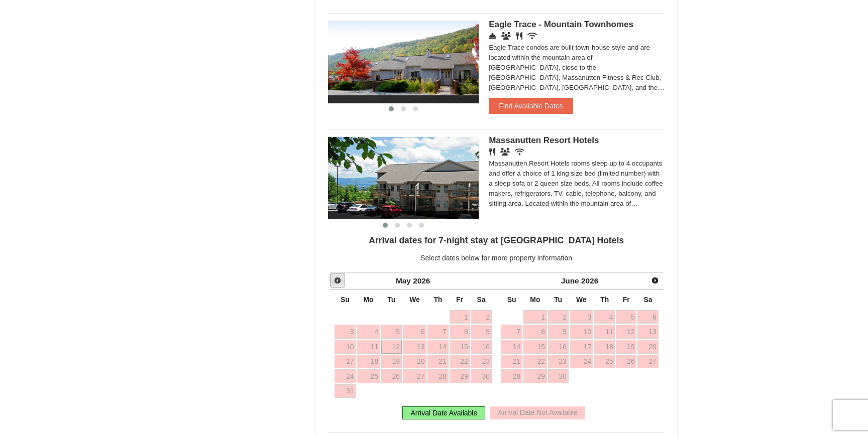 The width and height of the screenshot is (868, 437). Describe the element at coordinates (345, 392) in the screenshot. I see `a: 31` at that location.